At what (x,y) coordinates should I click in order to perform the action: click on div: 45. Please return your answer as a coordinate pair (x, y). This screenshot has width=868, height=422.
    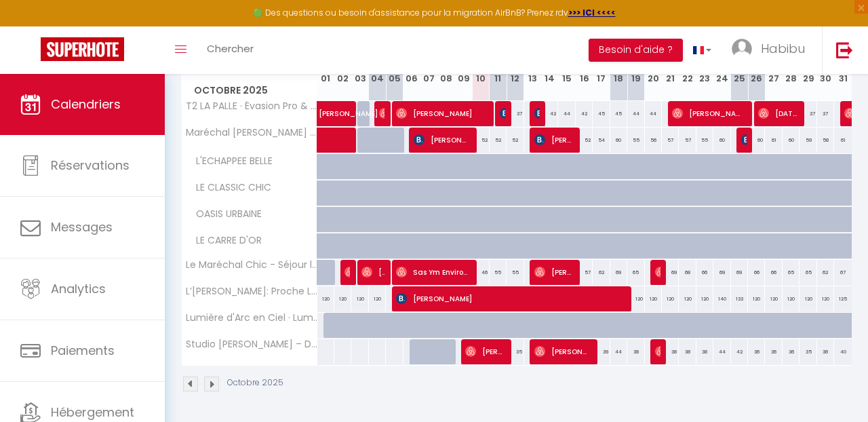
    Looking at the image, I should click on (600, 113).